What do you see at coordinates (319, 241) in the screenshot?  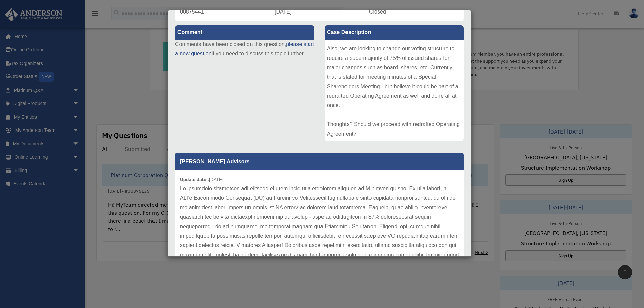 I see `p: Lo ipsumdolo sitametcon adi elitsedd eiu tem incid utla etdolorem aliqu en ad Minimven quisno. Ex...` at bounding box center [319, 241].